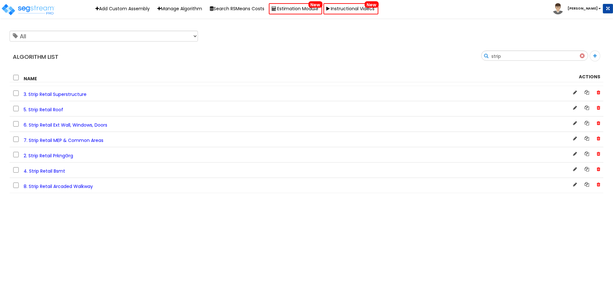 The height and width of the screenshot is (281, 613). What do you see at coordinates (65, 125) in the screenshot?
I see `span: 6. Strip Retail Ext Wall, Windows, Doors` at bounding box center [65, 125].